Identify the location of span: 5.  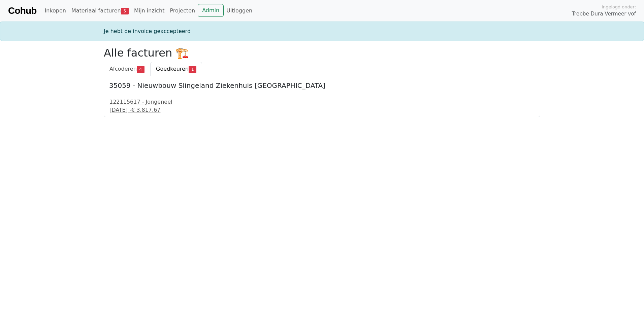
(125, 11).